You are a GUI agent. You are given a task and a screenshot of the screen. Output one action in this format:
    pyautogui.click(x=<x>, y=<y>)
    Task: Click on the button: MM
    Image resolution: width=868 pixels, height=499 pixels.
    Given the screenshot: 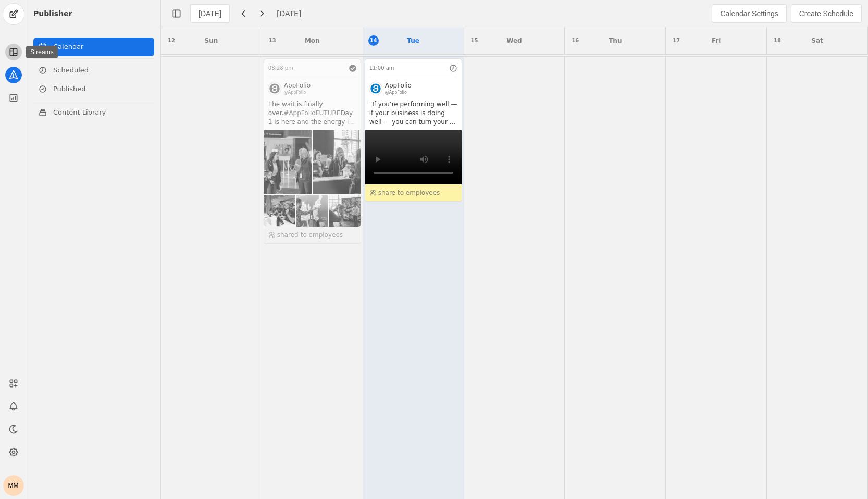 What is the action you would take?
    pyautogui.click(x=13, y=486)
    